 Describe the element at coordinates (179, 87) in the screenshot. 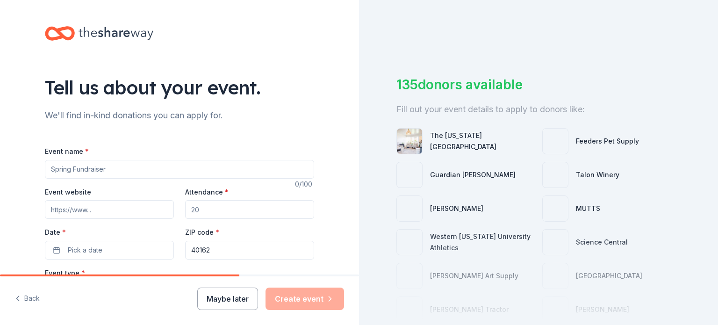

I see `div: Tell us about your event.` at that location.